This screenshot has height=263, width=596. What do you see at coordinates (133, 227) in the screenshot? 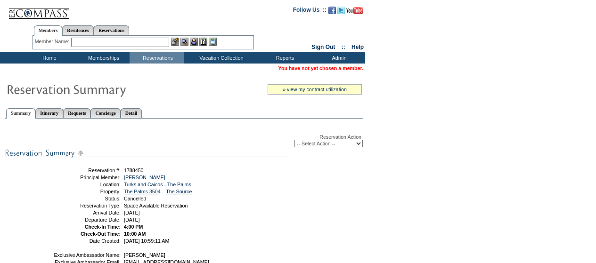
I see `span: 4:00 PM` at bounding box center [133, 227].